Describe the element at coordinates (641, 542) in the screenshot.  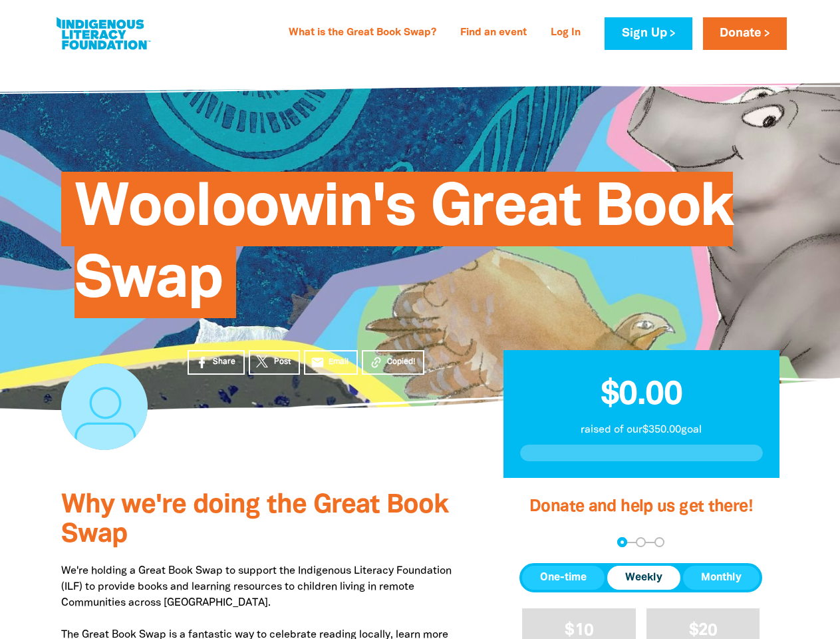
I see `button: Navigate to step 2 of 3 to enter your details` at that location.